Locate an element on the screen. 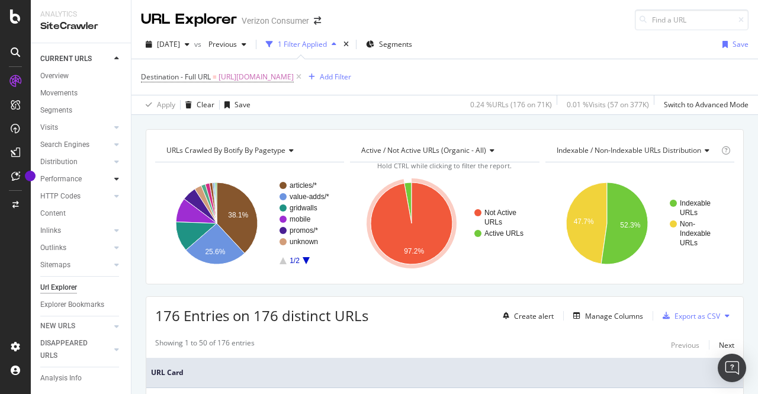 The image size is (758, 394). button: Next is located at coordinates (727, 345).